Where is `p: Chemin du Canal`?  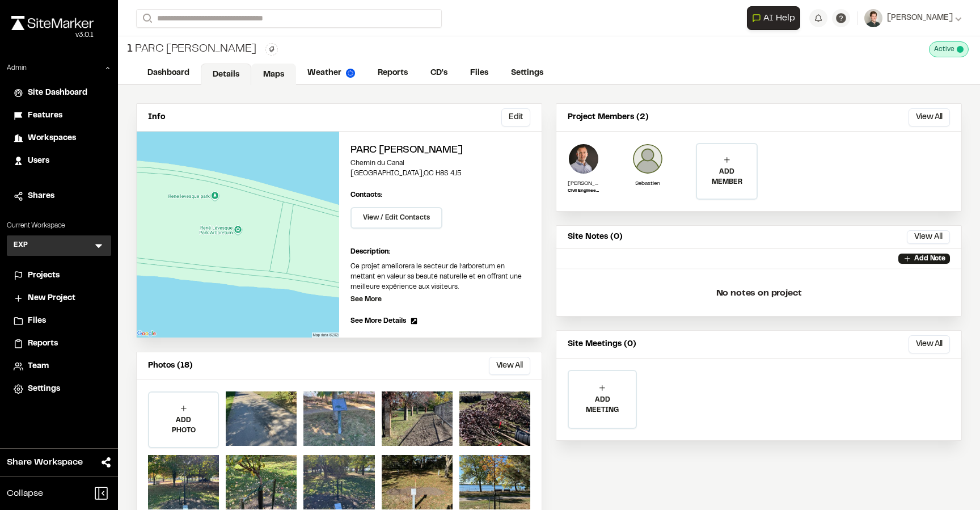
p: Chemin du Canal is located at coordinates (440, 164).